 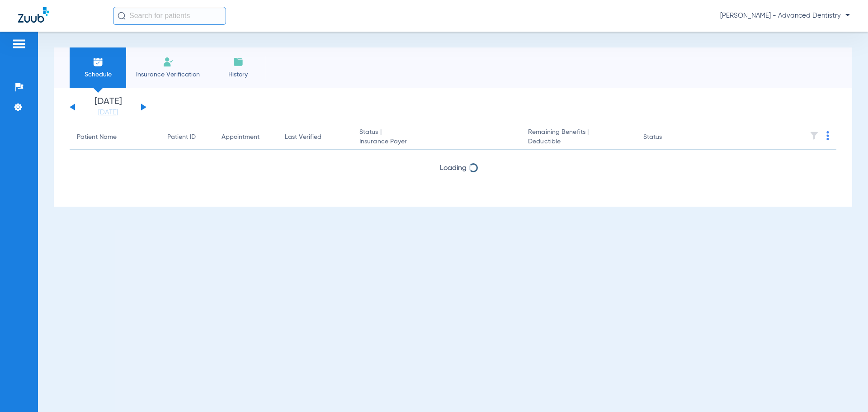 What do you see at coordinates (169, 16) in the screenshot?
I see `input: Search for patients` at bounding box center [169, 16].